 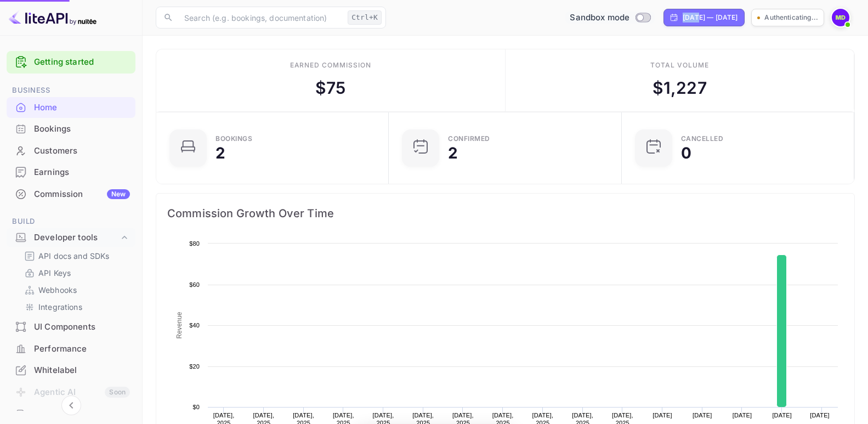 What do you see at coordinates (70, 107) in the screenshot?
I see `a: Home` at bounding box center [70, 107].